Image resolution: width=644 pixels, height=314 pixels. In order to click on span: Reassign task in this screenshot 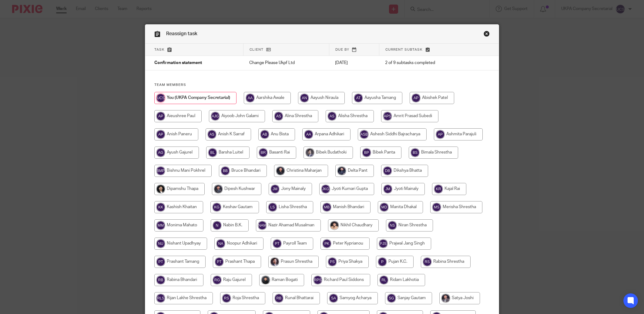, I will do `click(181, 34)`.